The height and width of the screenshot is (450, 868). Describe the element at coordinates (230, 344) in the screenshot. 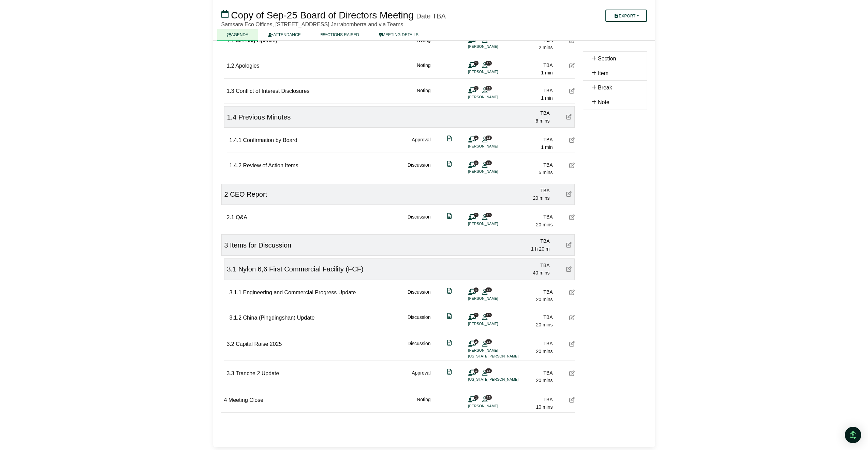

I see `span: 3.2` at that location.